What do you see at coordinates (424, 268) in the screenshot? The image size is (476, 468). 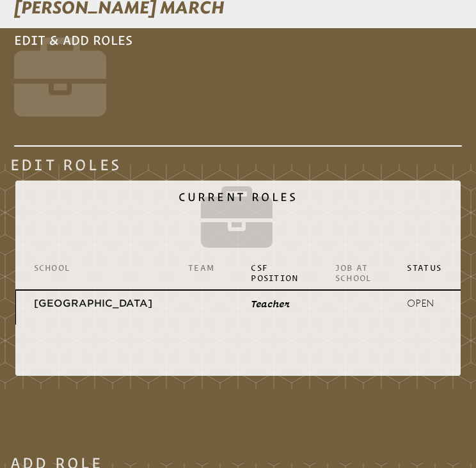 I see `p: Status` at bounding box center [424, 268].